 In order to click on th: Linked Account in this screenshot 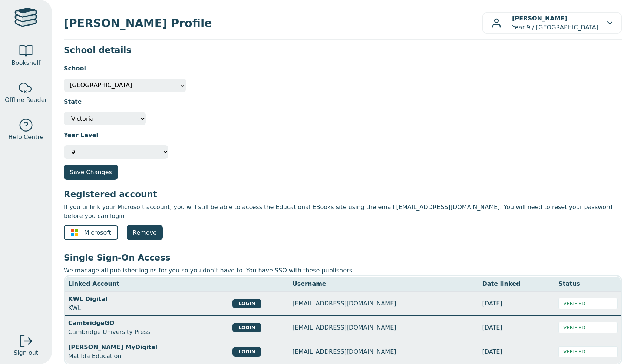, I will do `click(147, 284)`.